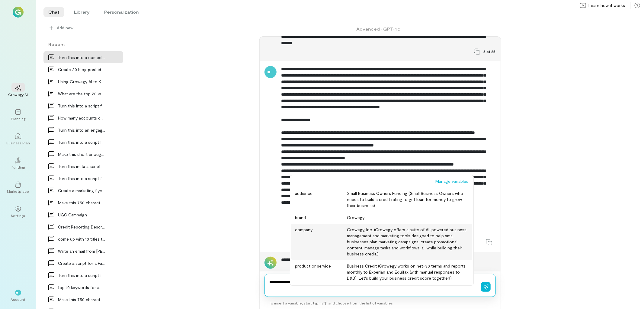 This screenshot has height=309, width=644. What do you see at coordinates (81, 287) in the screenshot?
I see `div: top 10 keywords for a mobile notary service` at bounding box center [81, 287].